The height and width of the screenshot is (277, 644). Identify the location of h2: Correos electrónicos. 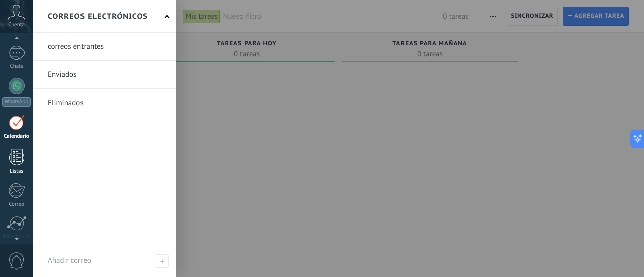
(98, 16).